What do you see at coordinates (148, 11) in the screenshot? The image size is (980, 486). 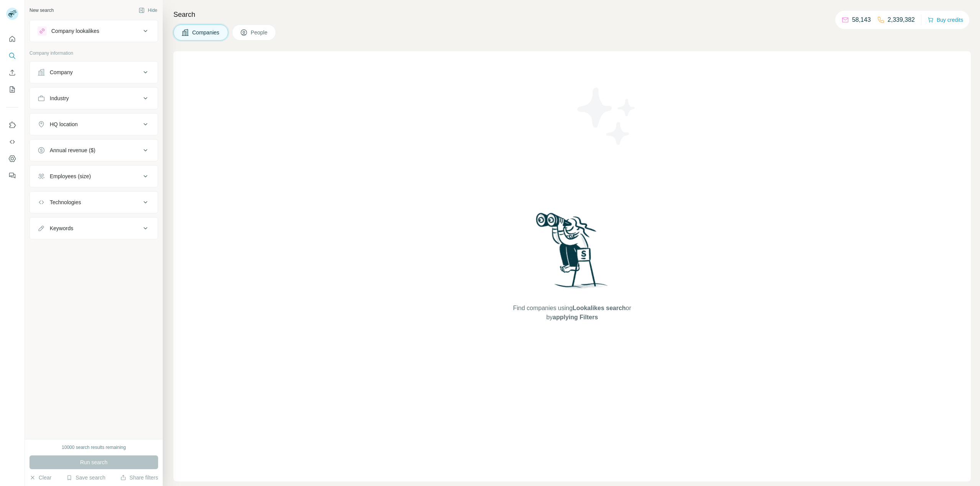 I see `button: Hide` at bounding box center [148, 11].